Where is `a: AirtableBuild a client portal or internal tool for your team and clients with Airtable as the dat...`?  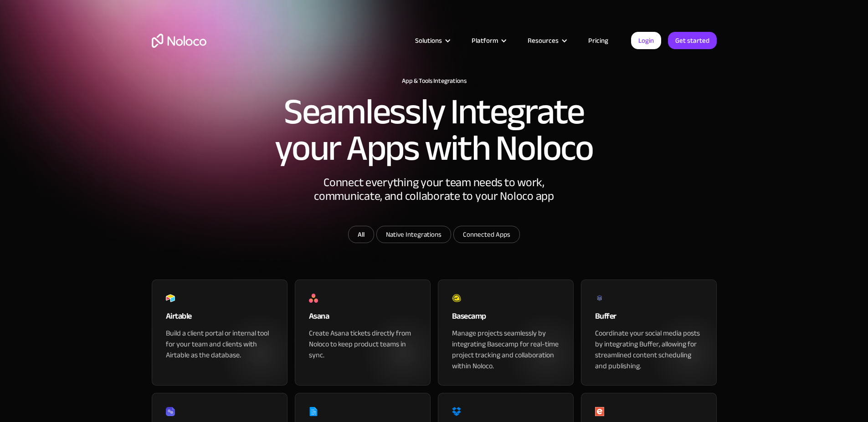
a: AirtableBuild a client portal or internal tool for your team and clients with Airtable as the dat... is located at coordinates (220, 333).